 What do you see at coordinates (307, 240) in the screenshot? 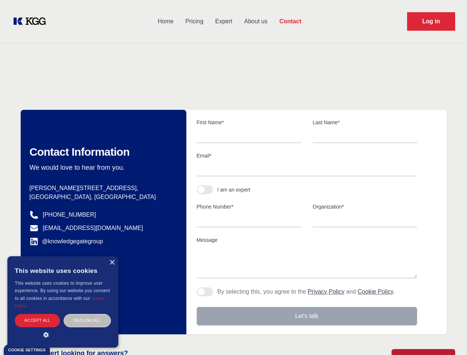
I see `label: Message` at bounding box center [307, 240].